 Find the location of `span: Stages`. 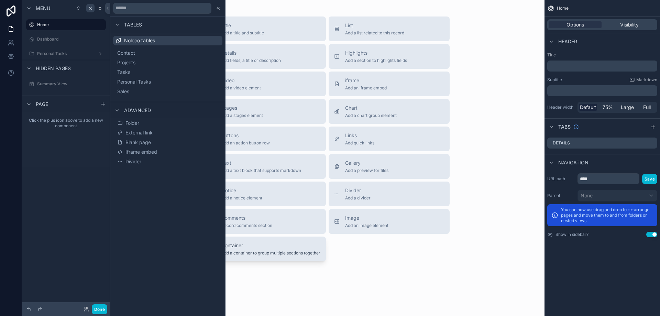

span: Stages is located at coordinates (242, 108).